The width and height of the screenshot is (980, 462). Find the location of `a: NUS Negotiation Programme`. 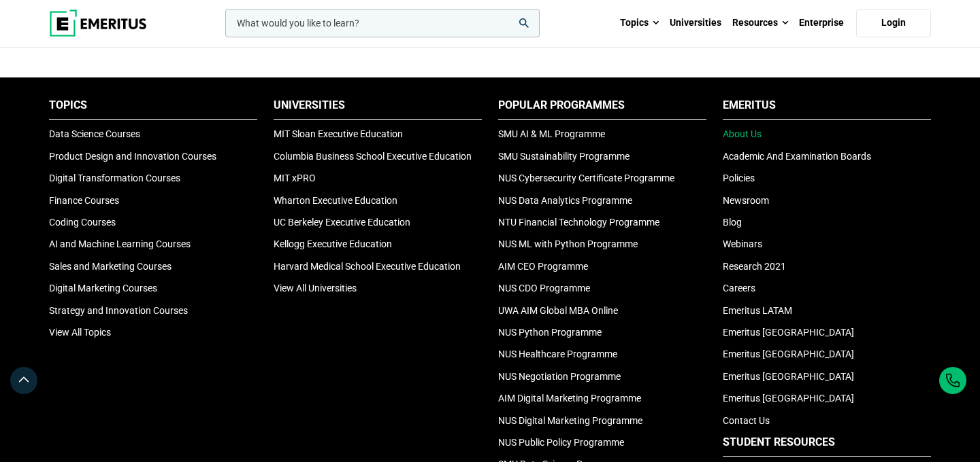

a: NUS Negotiation Programme is located at coordinates (559, 377).